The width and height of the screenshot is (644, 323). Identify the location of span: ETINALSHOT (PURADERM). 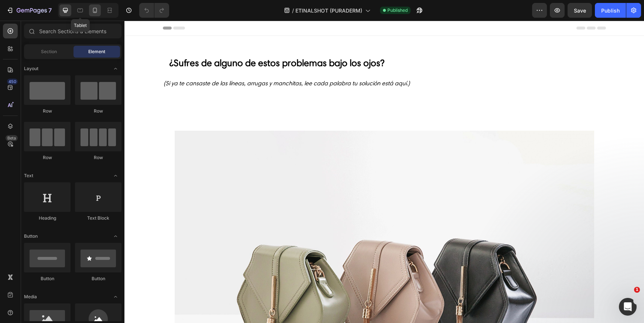
(328, 10).